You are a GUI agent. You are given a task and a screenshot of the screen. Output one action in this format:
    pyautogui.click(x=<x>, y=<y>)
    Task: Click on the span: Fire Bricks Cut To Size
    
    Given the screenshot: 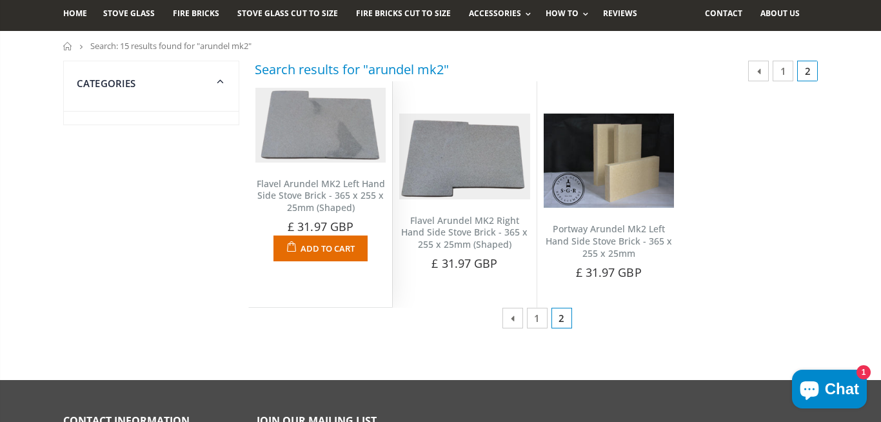 What is the action you would take?
    pyautogui.click(x=403, y=13)
    